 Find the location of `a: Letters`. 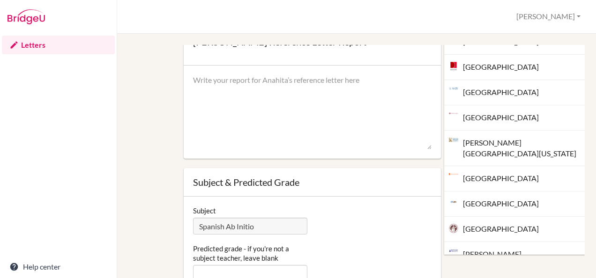

a: Letters is located at coordinates (58, 45).